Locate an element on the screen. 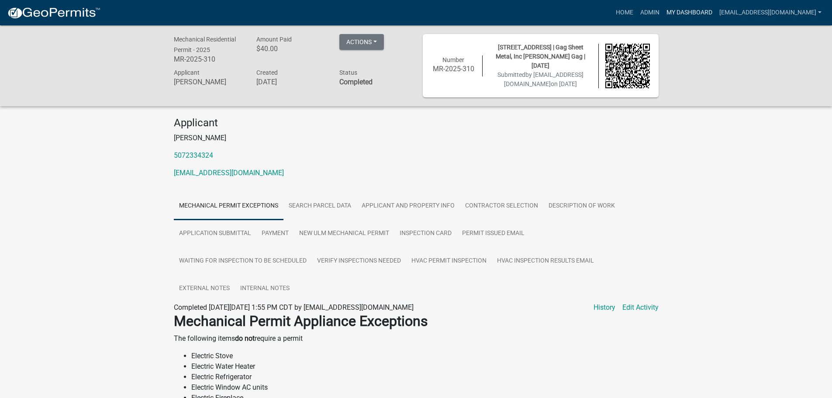 The height and width of the screenshot is (398, 832). a: Description of Work is located at coordinates (581, 206).